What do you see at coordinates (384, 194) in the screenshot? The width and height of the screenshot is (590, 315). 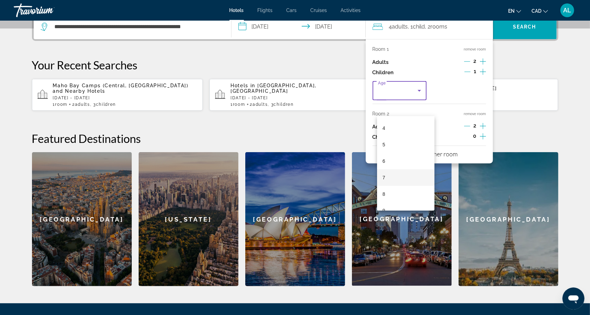 I see `span: 8` at bounding box center [384, 194].